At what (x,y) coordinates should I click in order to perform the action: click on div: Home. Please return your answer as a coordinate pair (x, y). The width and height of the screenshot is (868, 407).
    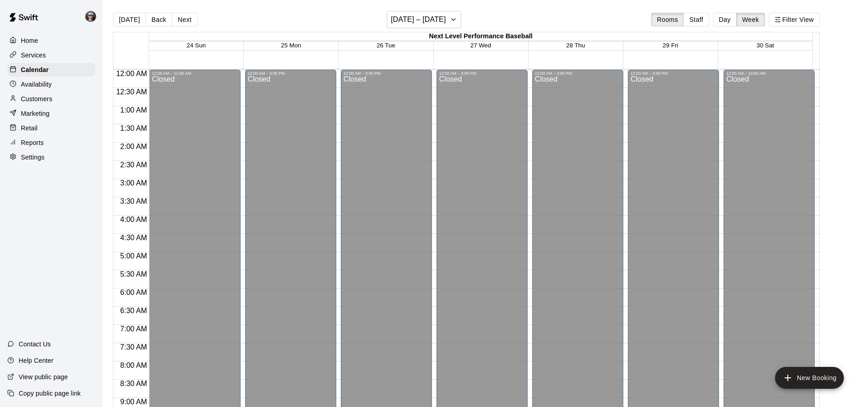
    Looking at the image, I should click on (51, 41).